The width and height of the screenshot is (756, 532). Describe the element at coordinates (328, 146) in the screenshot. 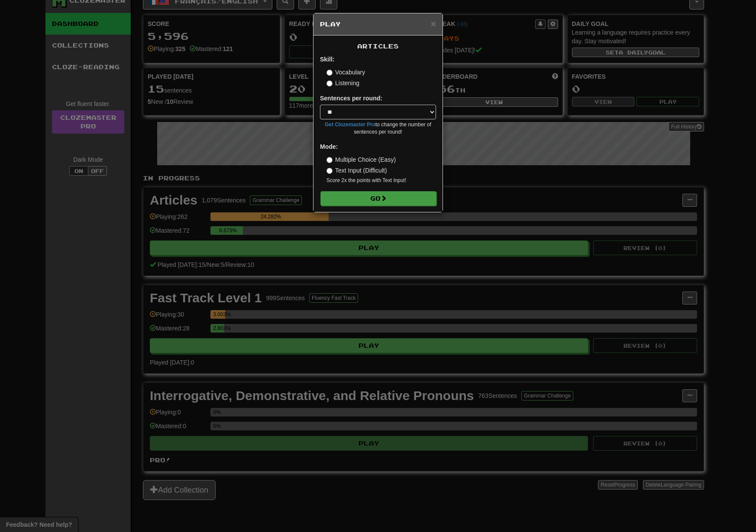

I see `strong: Mode:` at that location.